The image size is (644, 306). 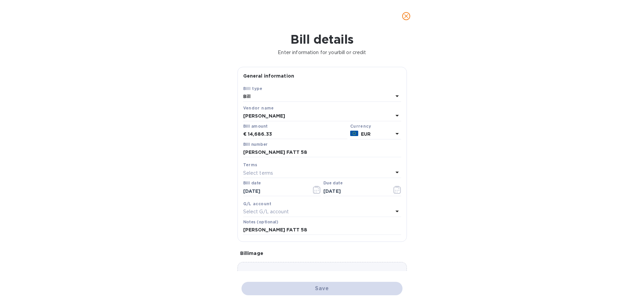 What do you see at coordinates (332, 183) in the screenshot?
I see `label: Due date` at bounding box center [332, 183].